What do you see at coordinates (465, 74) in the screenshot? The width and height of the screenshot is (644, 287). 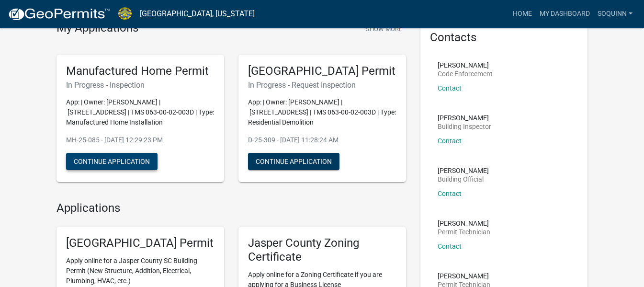 I see `p: Code Enforcement` at bounding box center [465, 74].